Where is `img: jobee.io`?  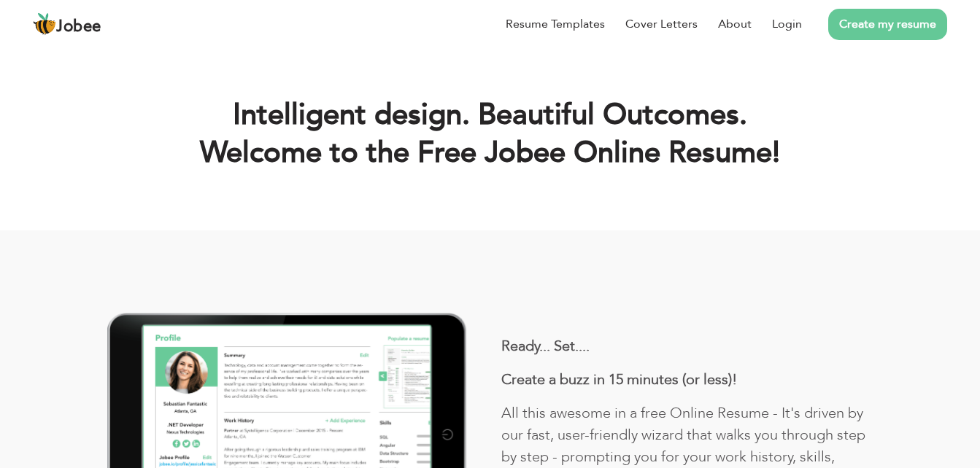 img: jobee.io is located at coordinates (44, 24).